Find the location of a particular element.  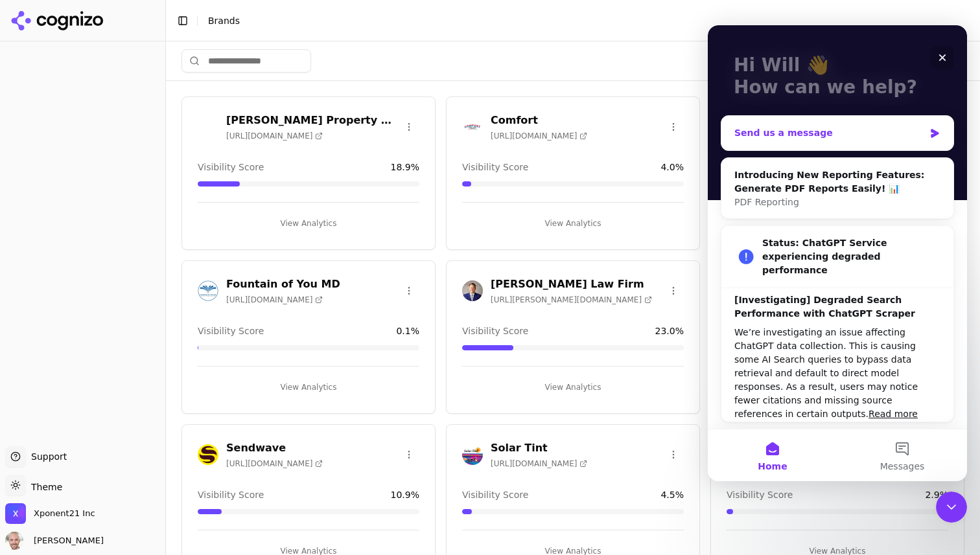

img: Sendwave is located at coordinates (208, 455).